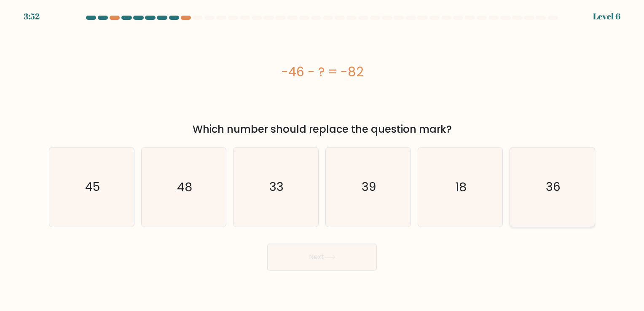  What do you see at coordinates (553, 187) in the screenshot?
I see `text: 36` at bounding box center [553, 187].